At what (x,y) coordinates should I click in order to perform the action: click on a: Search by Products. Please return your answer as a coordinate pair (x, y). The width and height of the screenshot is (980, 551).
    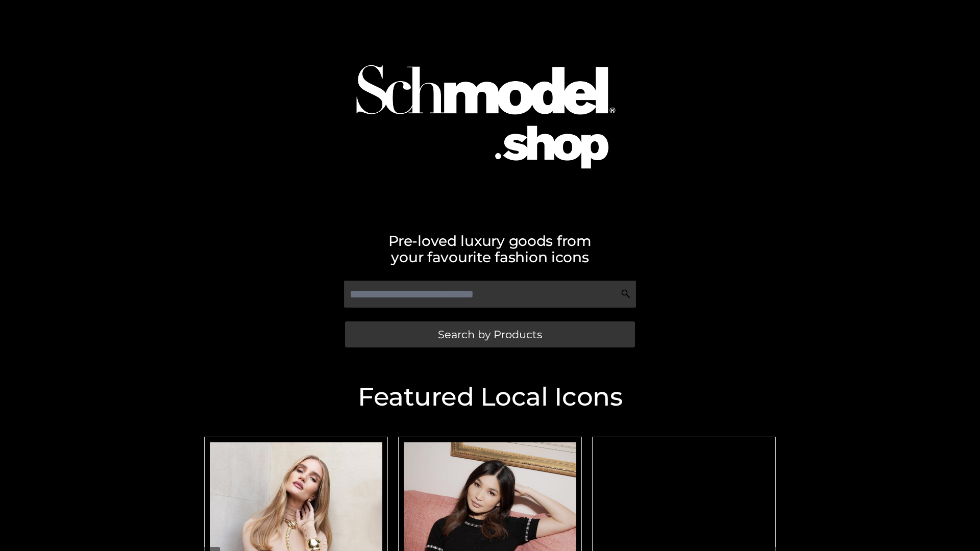
    Looking at the image, I should click on (490, 334).